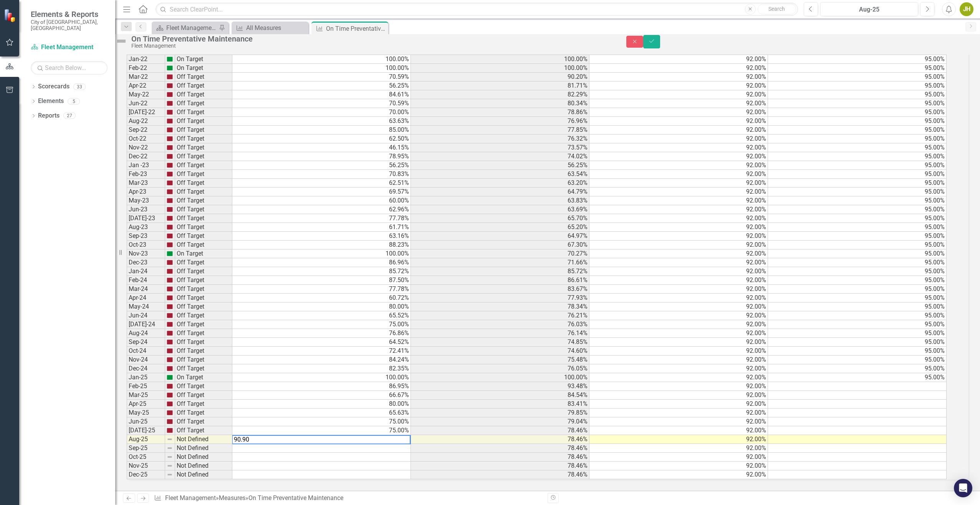 Image resolution: width=980 pixels, height=505 pixels. Describe the element at coordinates (146, 289) in the screenshot. I see `td: Mar-24` at that location.